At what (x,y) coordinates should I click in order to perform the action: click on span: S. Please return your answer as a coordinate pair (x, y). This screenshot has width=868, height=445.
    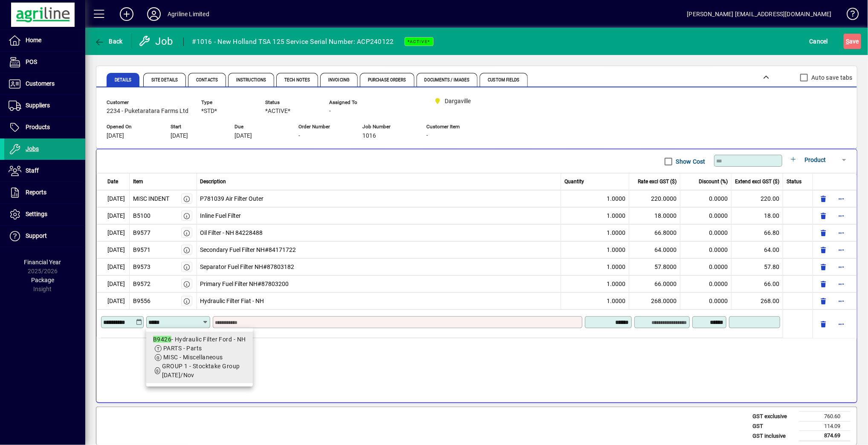
    Looking at the image, I should click on (848, 41).